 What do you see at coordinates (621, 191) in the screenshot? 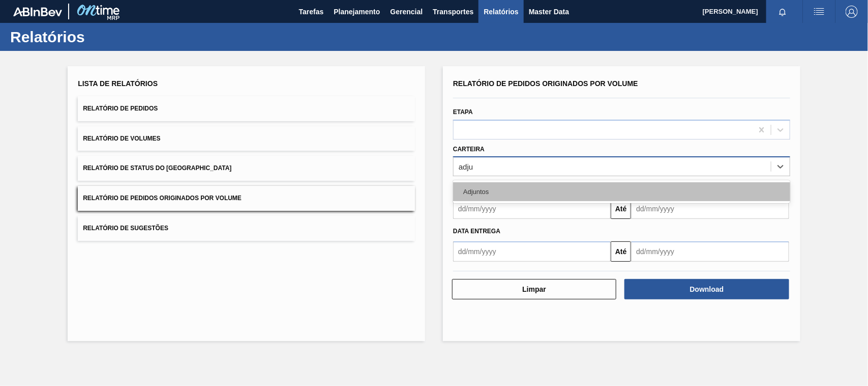
I see `div: Adjuntos` at bounding box center [621, 191].